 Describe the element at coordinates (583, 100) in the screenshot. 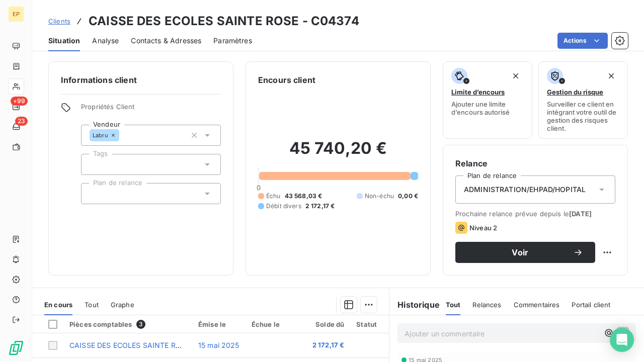

I see `button: Gestion du risqueSurveiller ce client en intégrant votre outil de gestion des risques client.` at that location.